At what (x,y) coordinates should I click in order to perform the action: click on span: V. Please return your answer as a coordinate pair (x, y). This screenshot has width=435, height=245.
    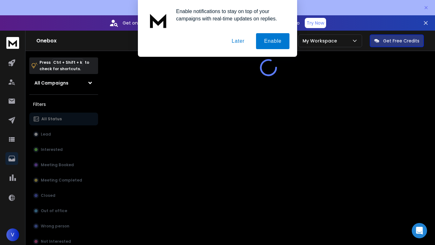
    Looking at the image, I should click on (13, 235).